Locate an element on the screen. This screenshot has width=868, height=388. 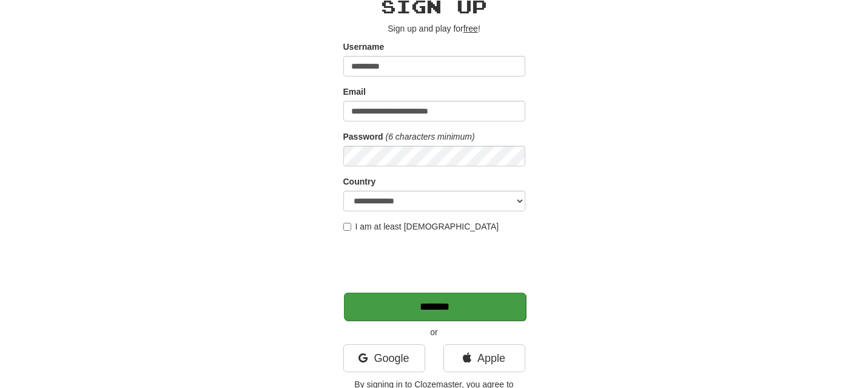
a: Apple is located at coordinates (484, 358).